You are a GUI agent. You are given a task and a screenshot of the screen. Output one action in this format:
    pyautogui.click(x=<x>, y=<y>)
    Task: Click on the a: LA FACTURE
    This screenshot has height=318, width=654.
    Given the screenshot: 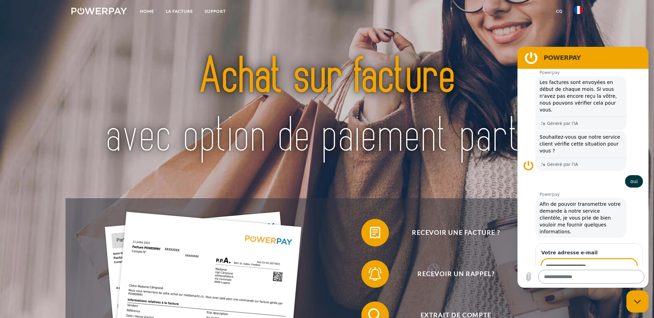 What is the action you would take?
    pyautogui.click(x=179, y=11)
    